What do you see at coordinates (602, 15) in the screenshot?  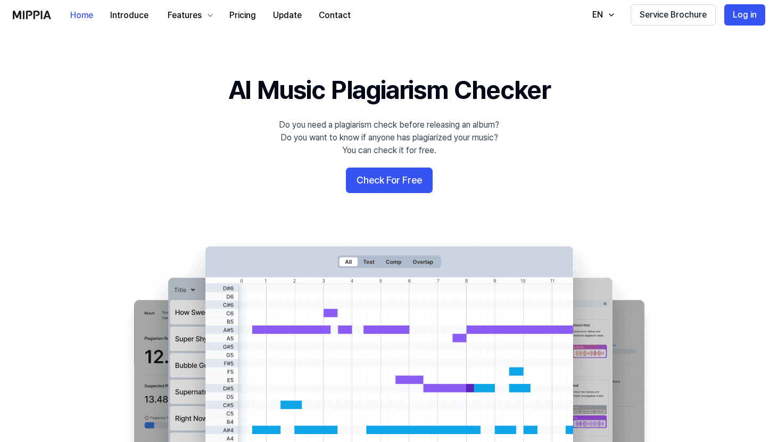 I see `button: EN` at bounding box center [602, 15].